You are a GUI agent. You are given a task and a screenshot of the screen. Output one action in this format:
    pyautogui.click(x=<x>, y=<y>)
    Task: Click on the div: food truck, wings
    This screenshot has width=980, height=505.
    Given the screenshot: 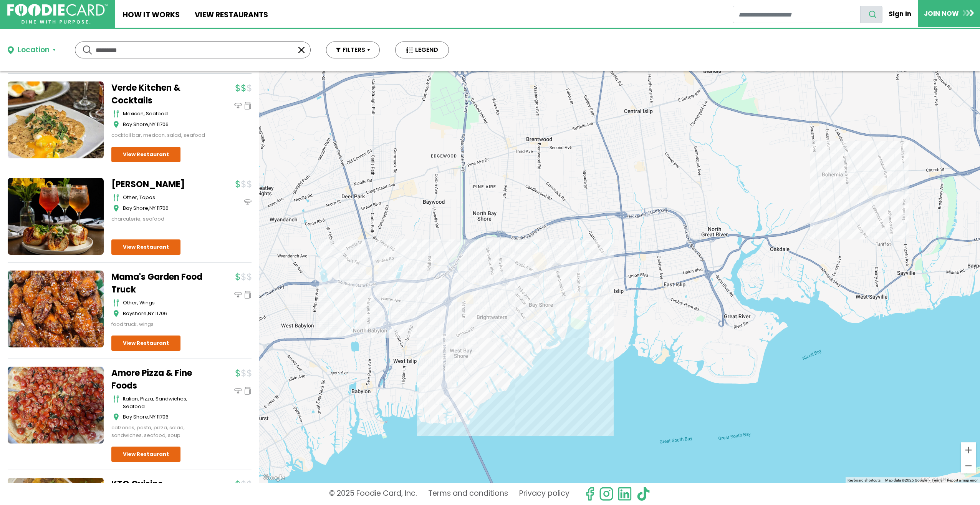 What is the action you would take?
    pyautogui.click(x=159, y=324)
    